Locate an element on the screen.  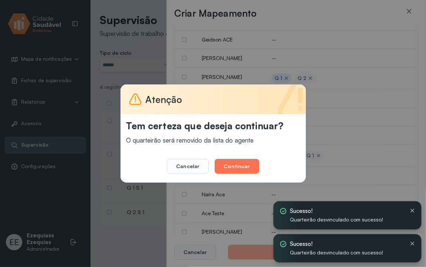
button: Cancelar is located at coordinates (187, 166).